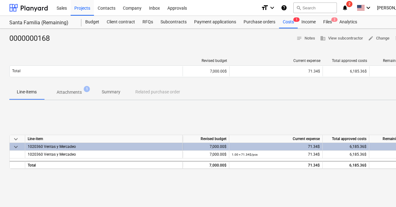  Describe the element at coordinates (334, 20) in the screenshot. I see `span: 2` at that location.